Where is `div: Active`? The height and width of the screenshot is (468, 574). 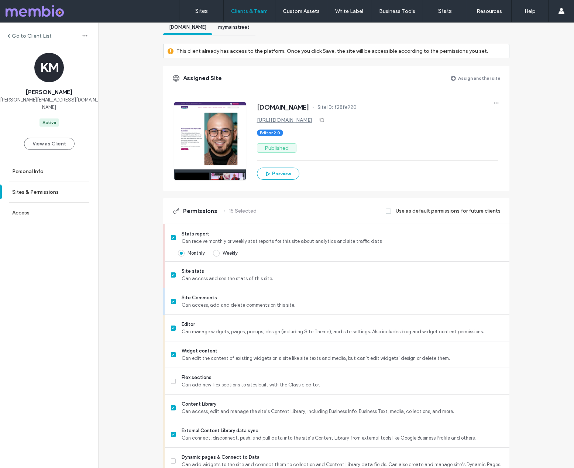 div: Active is located at coordinates (49, 122).